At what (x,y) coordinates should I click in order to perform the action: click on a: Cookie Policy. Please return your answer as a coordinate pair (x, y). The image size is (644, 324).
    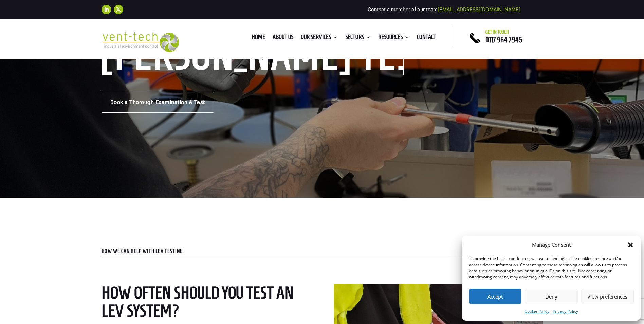
    Looking at the image, I should click on (537, 311).